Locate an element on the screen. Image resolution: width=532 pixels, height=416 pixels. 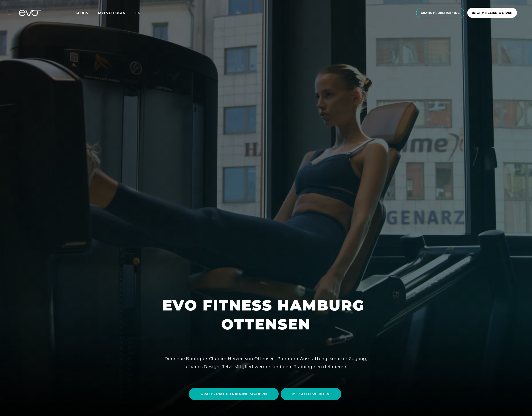
a: Jetzt Mitglied werden is located at coordinates (492, 13).